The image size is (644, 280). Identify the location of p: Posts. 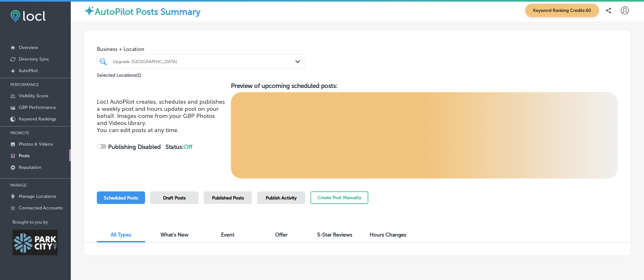
(24, 155).